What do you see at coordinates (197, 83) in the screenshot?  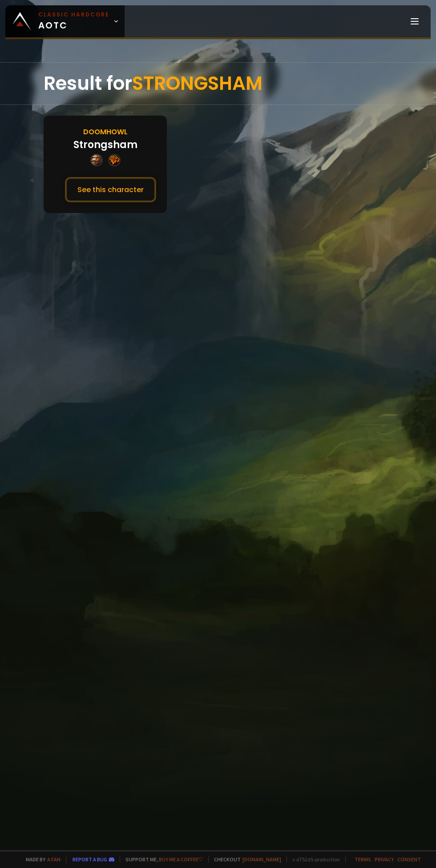 I see `span: STRONGSHAM` at bounding box center [197, 83].